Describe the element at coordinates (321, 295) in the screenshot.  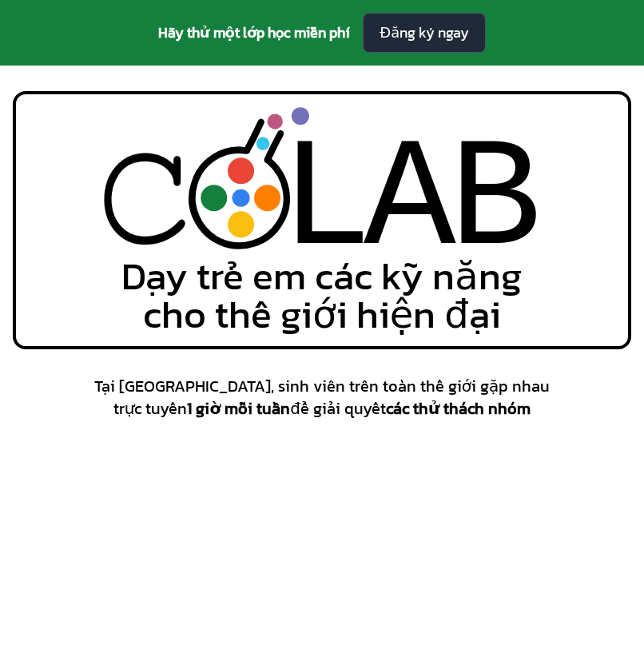
I see `font: Dạy trẻ em các kỹ năng cho thế giới hiện đại` at that location.